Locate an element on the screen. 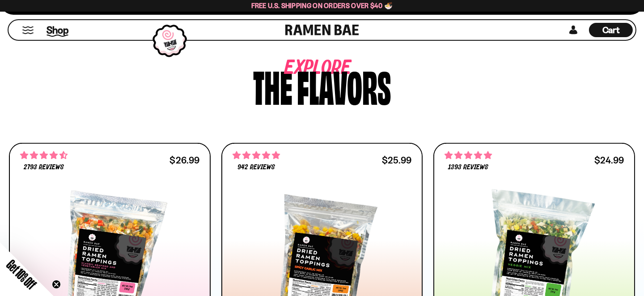 The image size is (644, 296). span: Free U.S. Shipping on Orders over $40 🍜 is located at coordinates (322, 6).